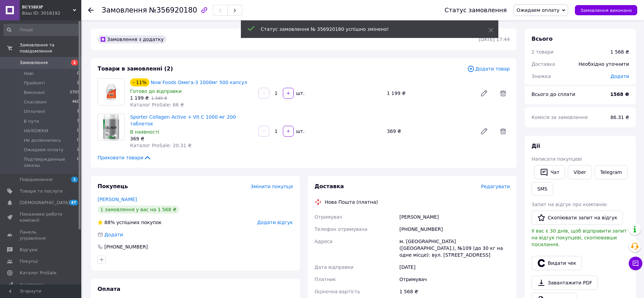  What do you see at coordinates (111, 127) in the screenshot?
I see `img: Sporter Collagen Active + Vit C 1000 мг 200 таблеток` at bounding box center [111, 127].